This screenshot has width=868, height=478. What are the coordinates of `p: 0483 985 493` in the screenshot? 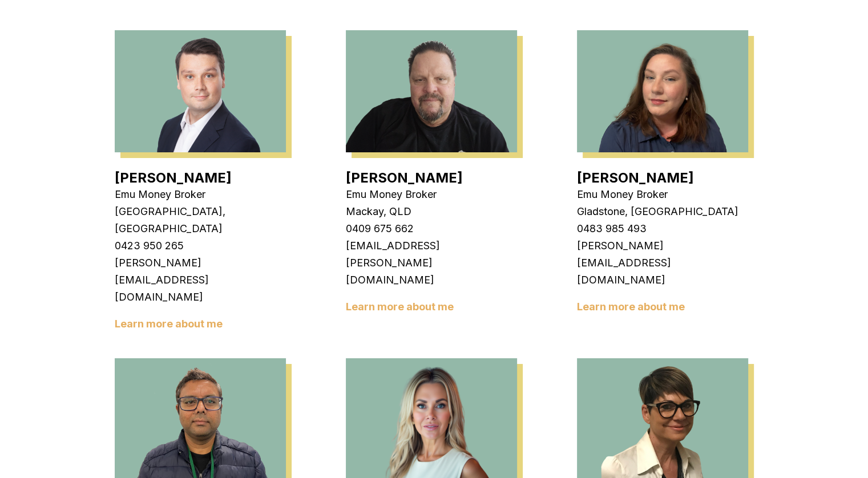 It's located at (662, 229).